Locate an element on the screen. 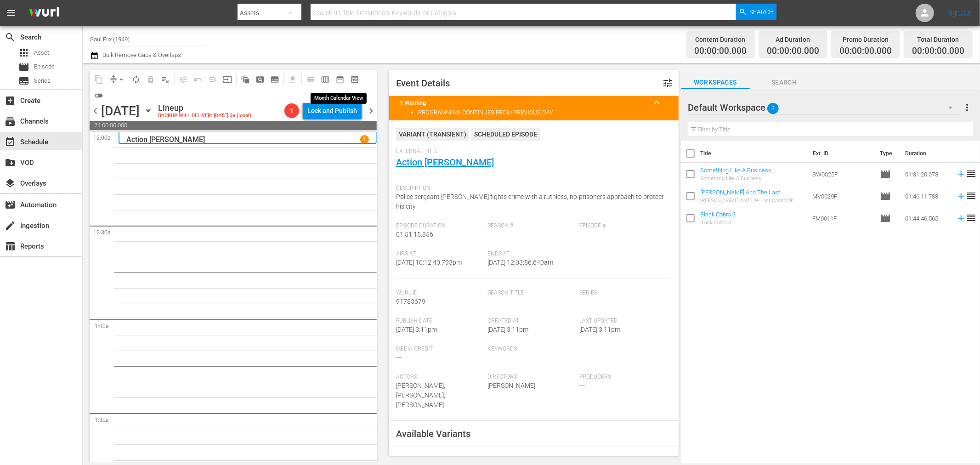  button: keyboard_arrow_up is located at coordinates (657, 103).